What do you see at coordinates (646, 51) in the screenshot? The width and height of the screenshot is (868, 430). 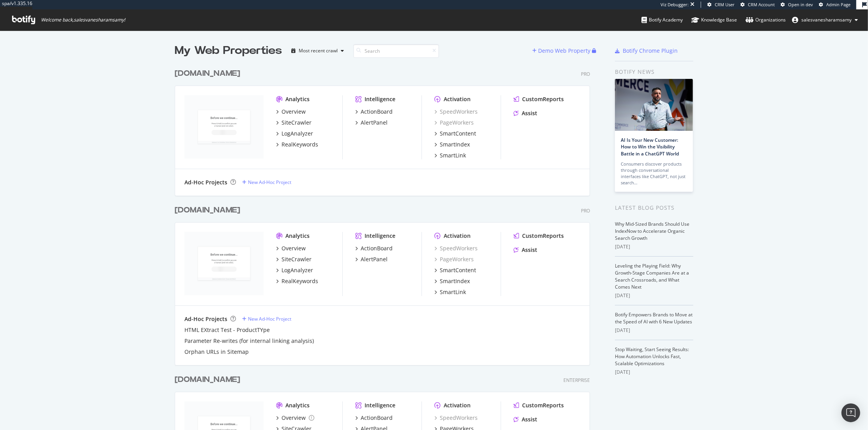 I see `a: Botify Chrome Plugin` at bounding box center [646, 51].